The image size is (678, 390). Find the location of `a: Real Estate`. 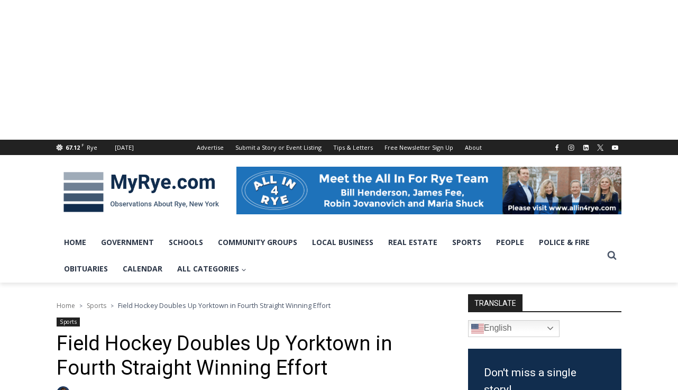

a: Real Estate is located at coordinates (413, 242).